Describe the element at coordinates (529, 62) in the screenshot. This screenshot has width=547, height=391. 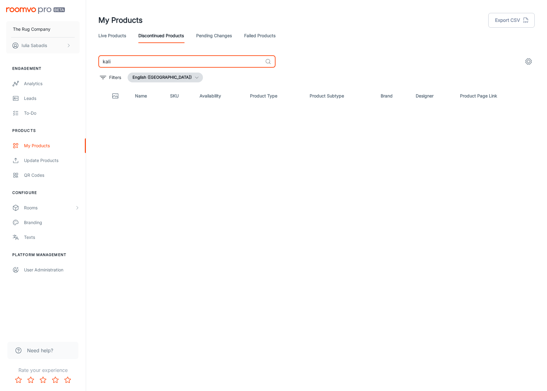
I see `button: settings` at that location.